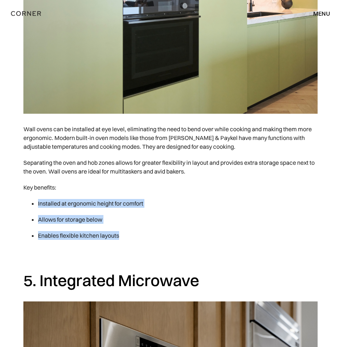 The height and width of the screenshot is (347, 341). I want to click on h2: 5. Integrated Microwave, so click(170, 281).